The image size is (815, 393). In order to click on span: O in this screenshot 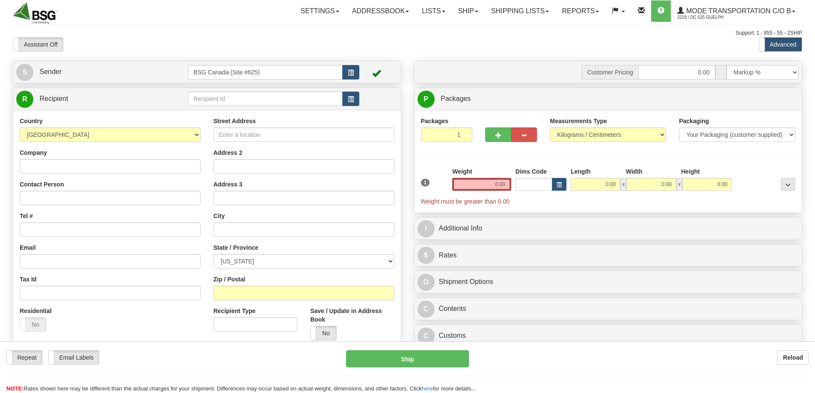, I will do `click(426, 282)`.